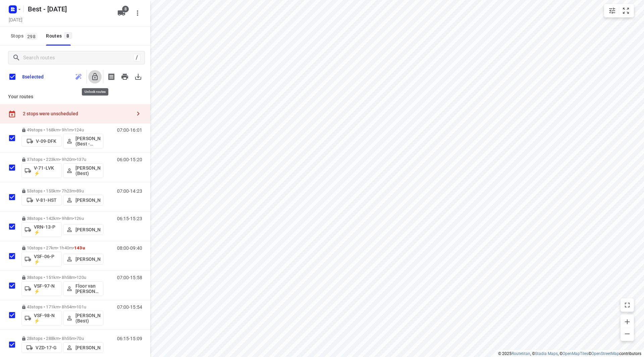  Describe the element at coordinates (521, 354) in the screenshot. I see `a: Routetitan` at that location.